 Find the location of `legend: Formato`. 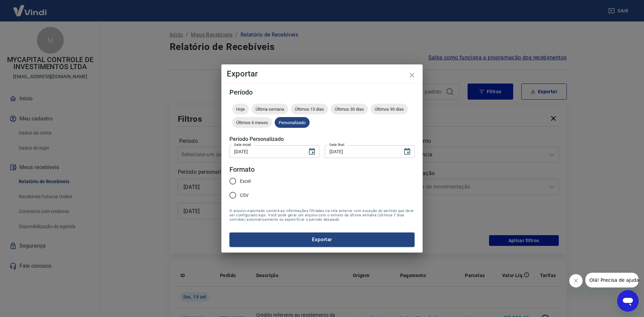

legend: Formato is located at coordinates (242, 170).